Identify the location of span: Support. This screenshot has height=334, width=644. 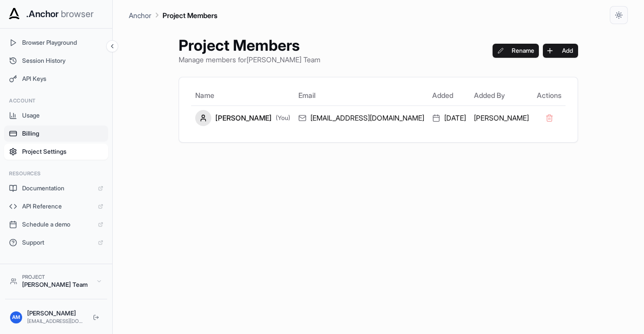
(57, 243).